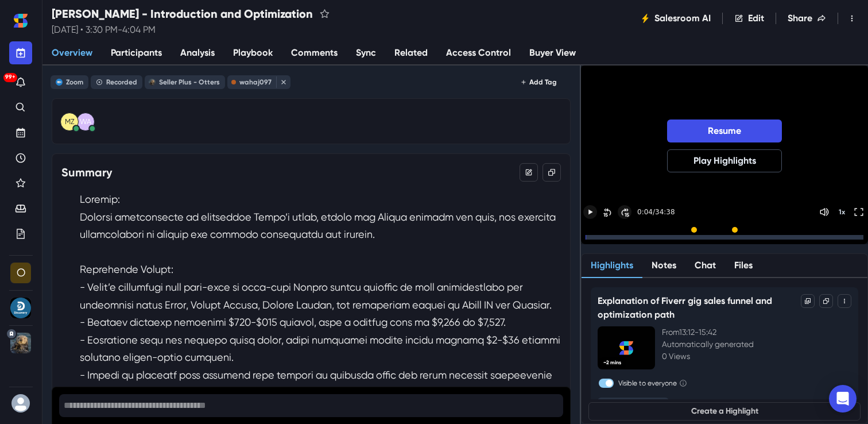  Describe the element at coordinates (478, 54) in the screenshot. I see `a: Access Control` at that location.